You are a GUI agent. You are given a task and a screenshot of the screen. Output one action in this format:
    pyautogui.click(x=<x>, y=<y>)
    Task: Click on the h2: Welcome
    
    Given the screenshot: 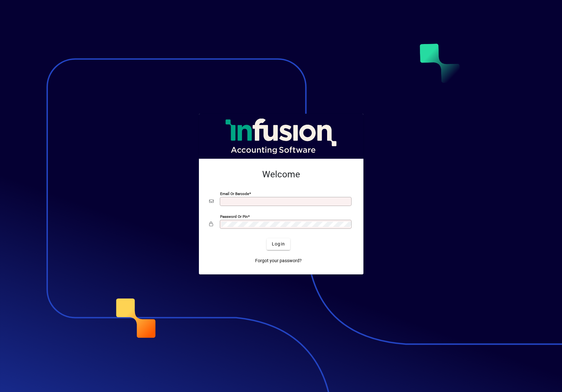 What is the action you would take?
    pyautogui.click(x=281, y=174)
    